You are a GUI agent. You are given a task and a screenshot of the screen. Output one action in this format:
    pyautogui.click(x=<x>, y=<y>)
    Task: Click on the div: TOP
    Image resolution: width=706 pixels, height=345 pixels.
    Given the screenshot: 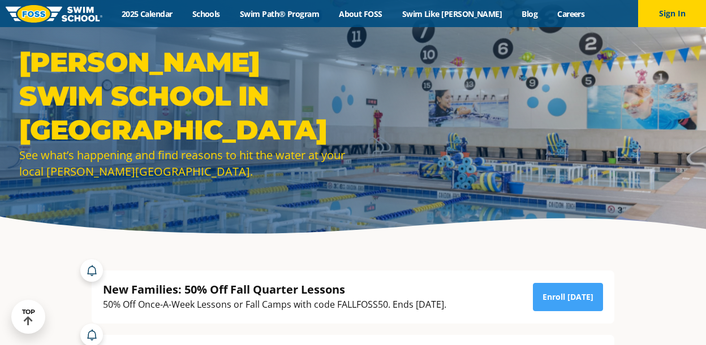 What is the action you would take?
    pyautogui.click(x=28, y=317)
    